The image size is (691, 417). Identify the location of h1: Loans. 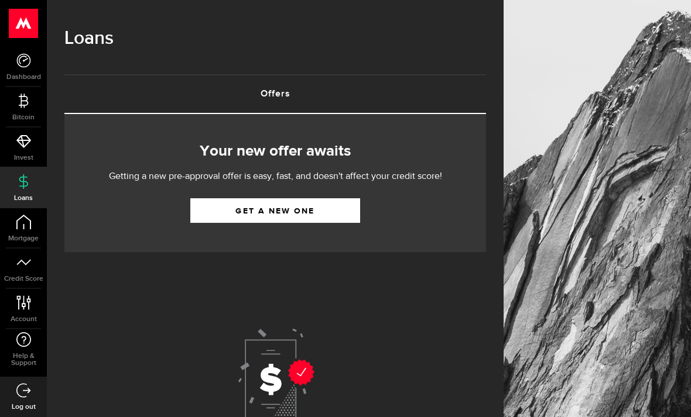
(275, 39).